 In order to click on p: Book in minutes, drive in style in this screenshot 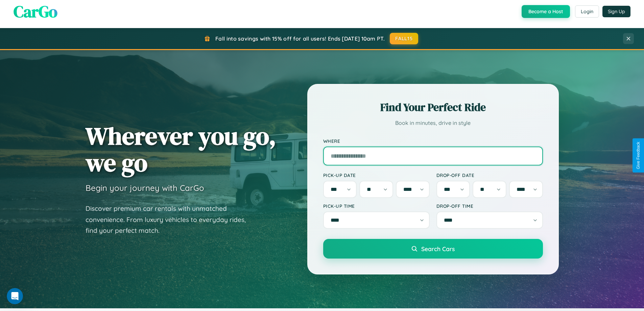, I will do `click(433, 123)`.